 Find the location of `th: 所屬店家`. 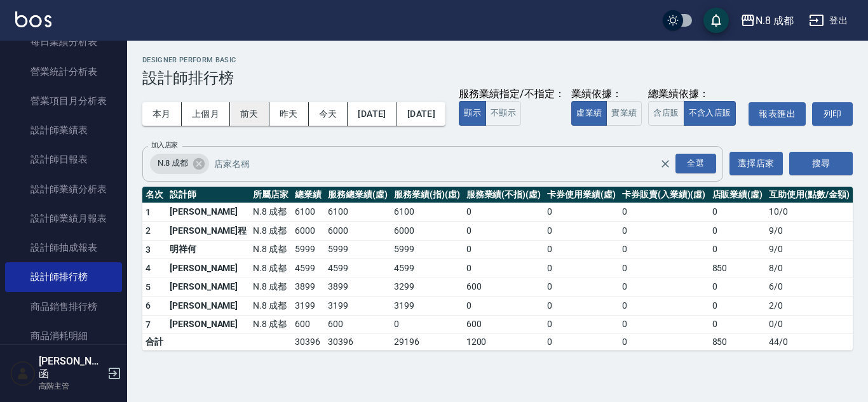

th: 所屬店家 is located at coordinates (271, 195).